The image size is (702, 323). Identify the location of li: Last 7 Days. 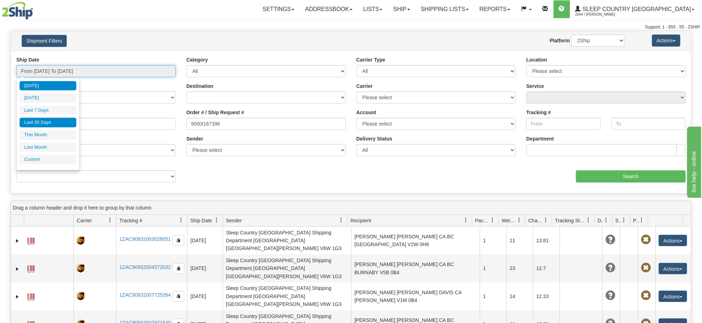
(48, 110).